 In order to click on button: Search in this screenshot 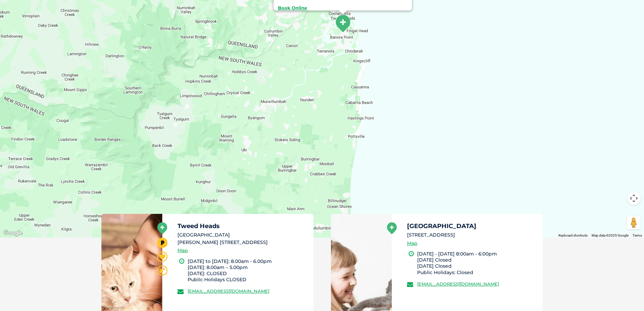, I will do `click(634, 34)`.